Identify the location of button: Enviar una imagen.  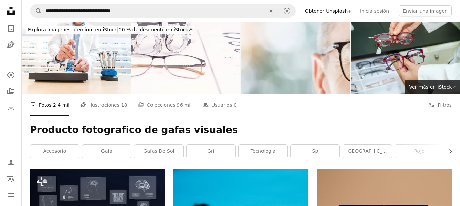
(425, 11).